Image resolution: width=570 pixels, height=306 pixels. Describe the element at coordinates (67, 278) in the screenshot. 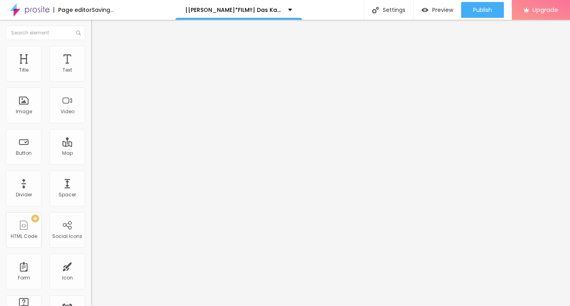

I see `div: Icon` at that location.